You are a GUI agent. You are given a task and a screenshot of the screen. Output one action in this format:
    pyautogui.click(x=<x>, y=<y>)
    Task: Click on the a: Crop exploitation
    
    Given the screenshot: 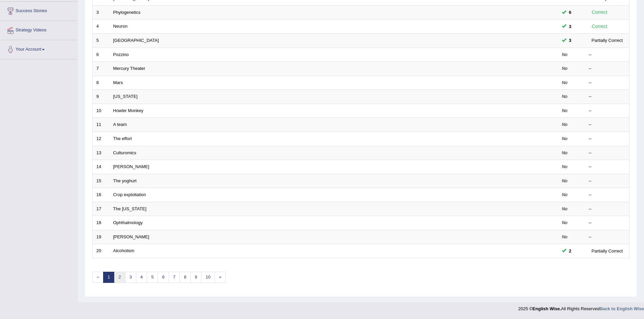 What is the action you would take?
    pyautogui.click(x=130, y=195)
    